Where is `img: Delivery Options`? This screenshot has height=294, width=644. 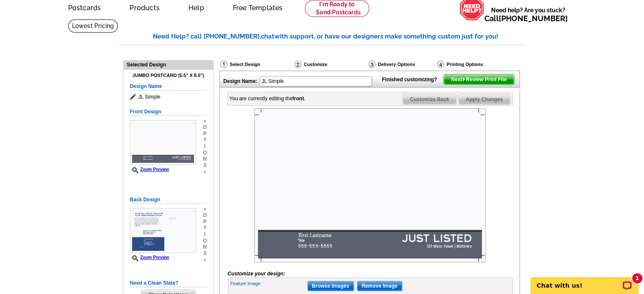
img: Delivery Options is located at coordinates (372, 64).